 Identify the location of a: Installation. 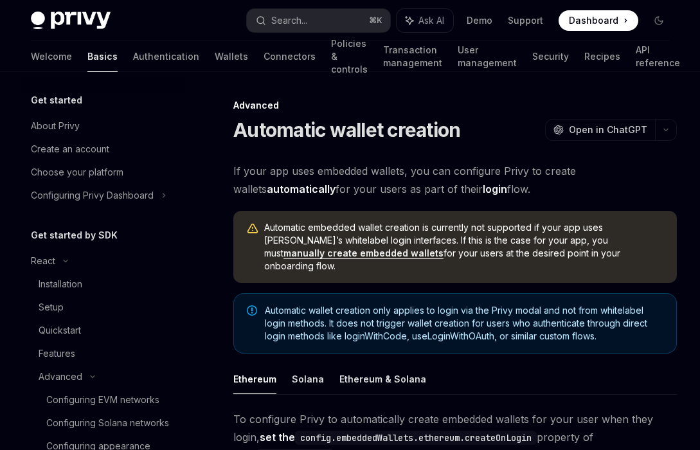
(103, 284).